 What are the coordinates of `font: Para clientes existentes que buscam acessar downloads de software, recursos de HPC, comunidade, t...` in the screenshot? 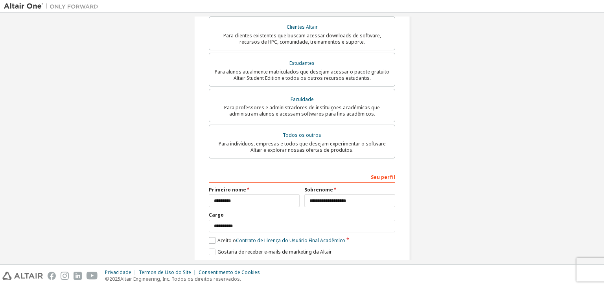 It's located at (302, 39).